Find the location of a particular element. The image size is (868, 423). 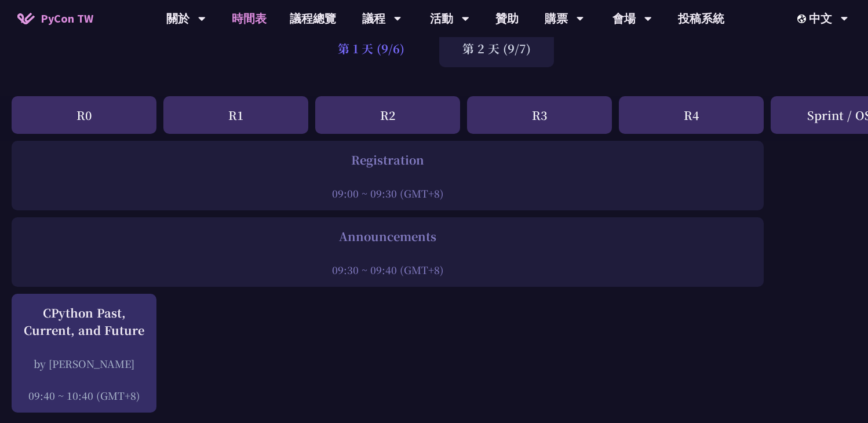

span: PyCon TW is located at coordinates (66, 19).